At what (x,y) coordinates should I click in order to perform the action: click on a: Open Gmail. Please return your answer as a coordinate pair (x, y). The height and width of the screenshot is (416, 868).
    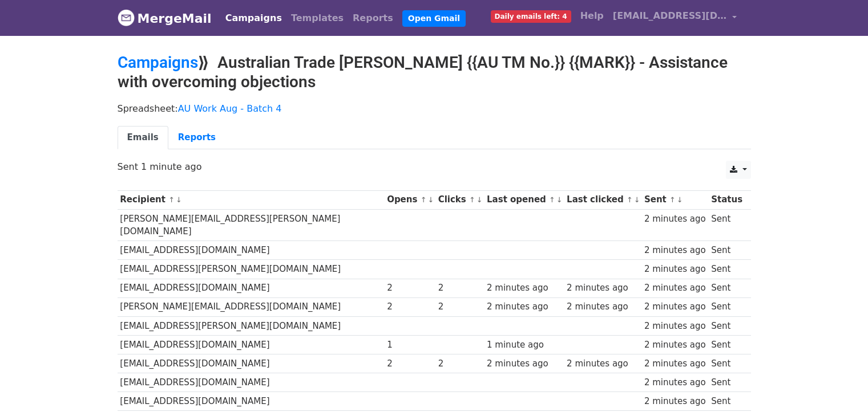
    Looking at the image, I should click on (433, 18).